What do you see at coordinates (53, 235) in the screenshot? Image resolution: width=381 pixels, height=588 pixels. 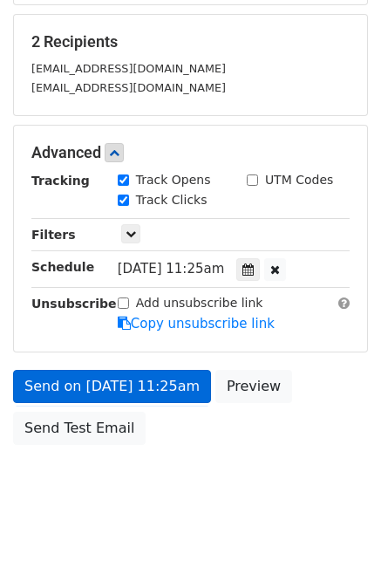 I see `strong: Filters` at bounding box center [53, 235].